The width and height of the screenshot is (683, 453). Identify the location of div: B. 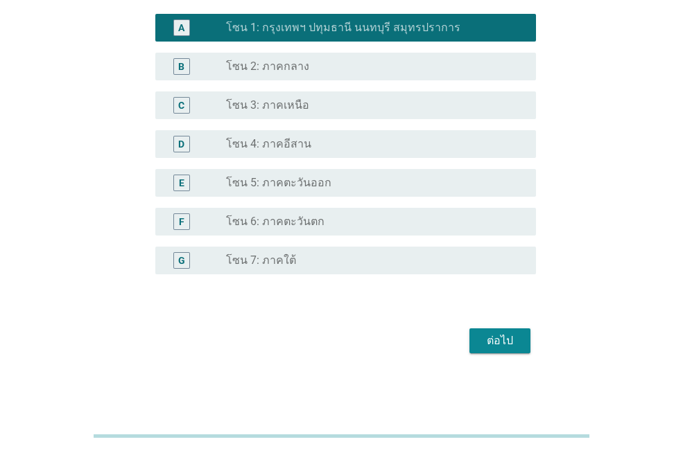
(181, 67).